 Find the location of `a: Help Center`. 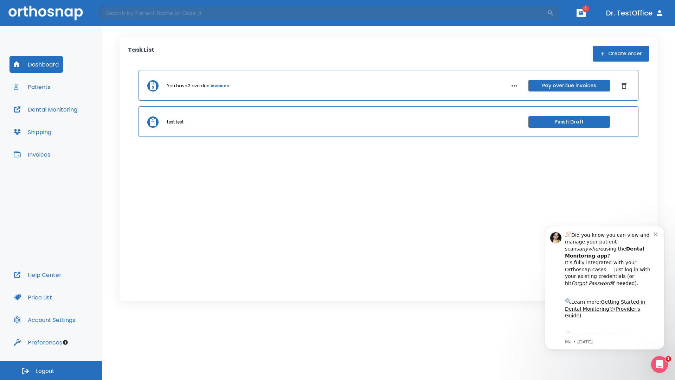

a: Help Center is located at coordinates (38, 275).